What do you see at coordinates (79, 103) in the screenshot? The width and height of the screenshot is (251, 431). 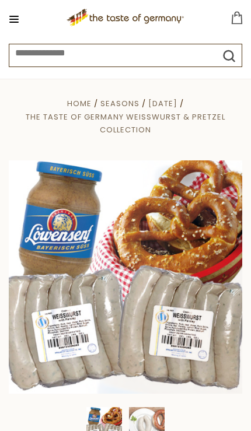 I see `a: Home` at bounding box center [79, 103].